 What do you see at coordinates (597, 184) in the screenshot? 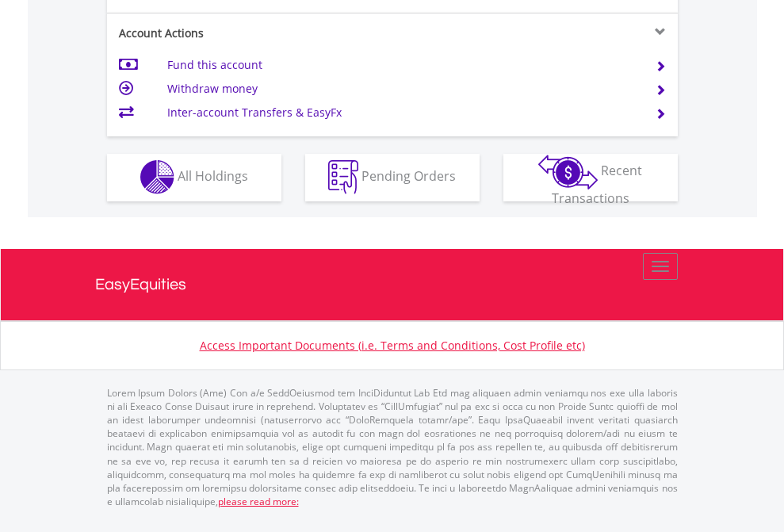
I see `span: Recent Transactions` at bounding box center [597, 184].